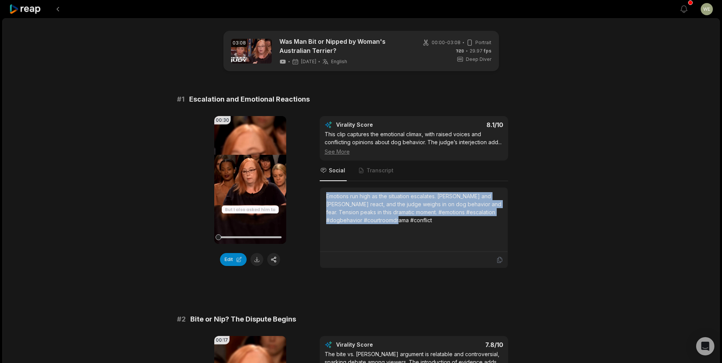 This screenshot has width=722, height=363. Describe the element at coordinates (250, 180) in the screenshot. I see `video: Your browser does not support mp4 format.` at that location.